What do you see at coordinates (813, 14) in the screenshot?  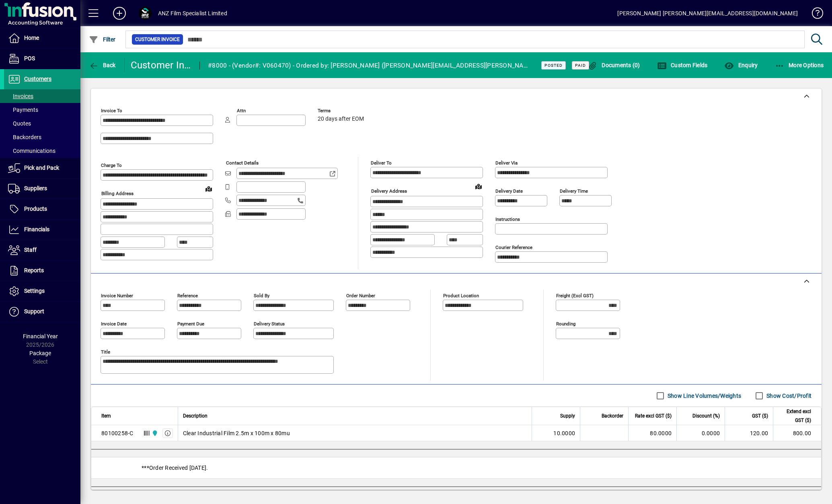 I see `a: Knowledge Base` at bounding box center [813, 14].